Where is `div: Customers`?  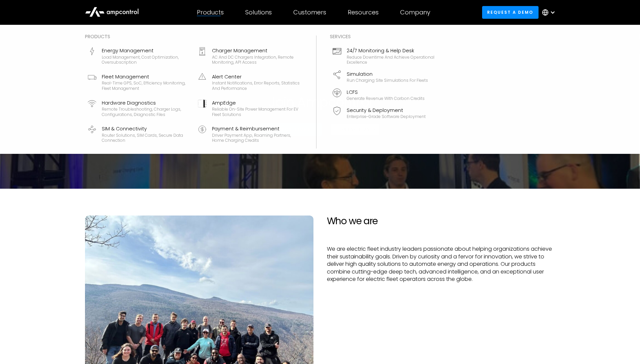
div: Customers is located at coordinates (309, 12).